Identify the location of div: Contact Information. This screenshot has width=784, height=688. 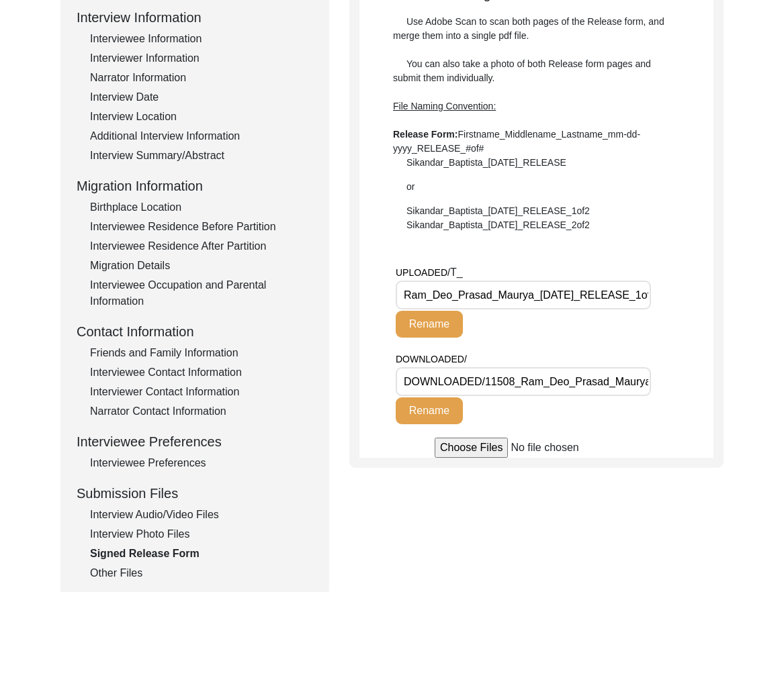
(195, 332).